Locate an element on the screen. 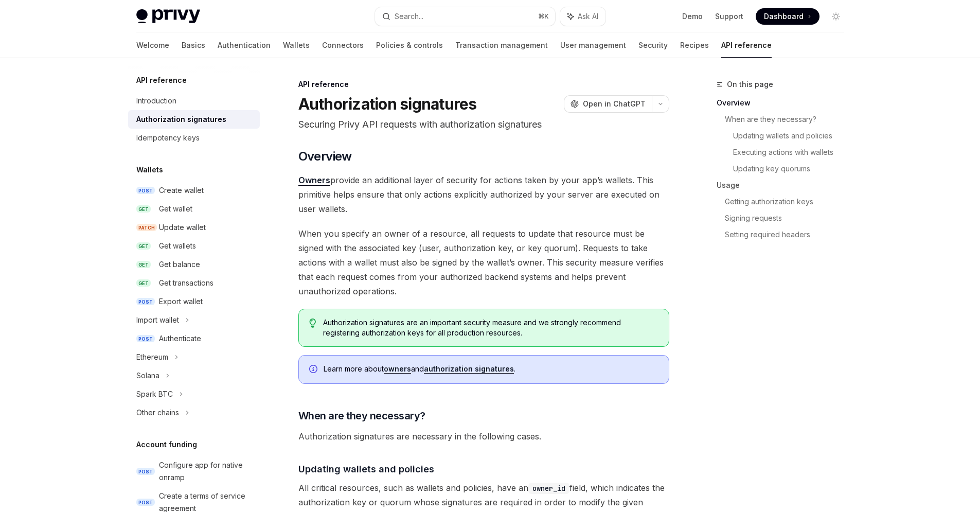 The width and height of the screenshot is (980, 512). div: Ethereum is located at coordinates (152, 357).